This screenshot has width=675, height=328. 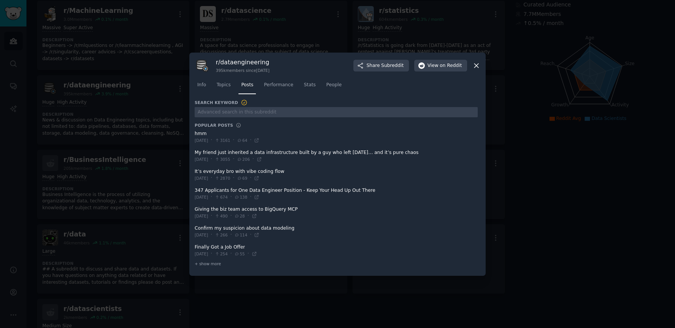 I want to click on span: People, so click(x=334, y=85).